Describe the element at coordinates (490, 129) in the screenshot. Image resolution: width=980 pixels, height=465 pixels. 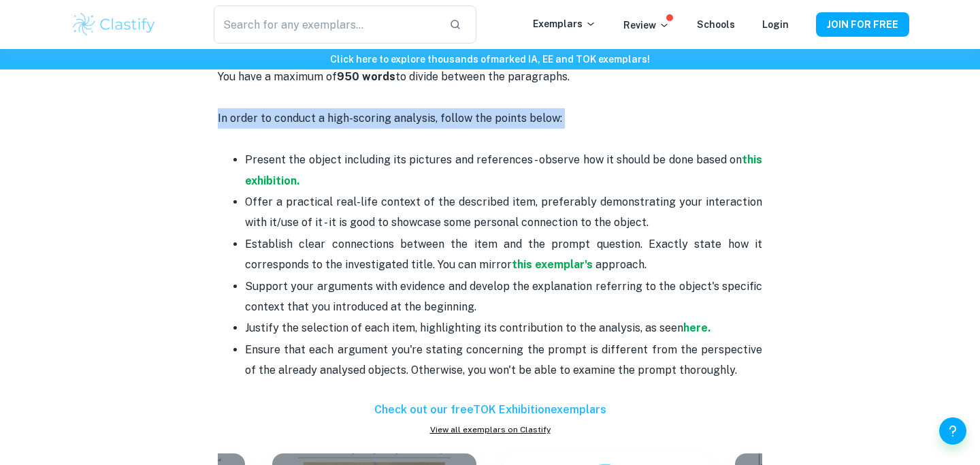
I see `p: In order to conduct a high-scoring analysis, follow the points below:` at that location.